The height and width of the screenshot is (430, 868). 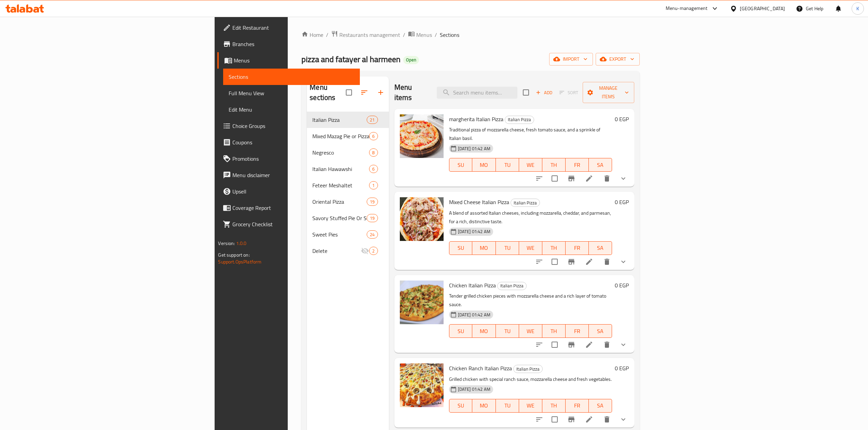 What do you see at coordinates (600, 165) in the screenshot?
I see `button: SA` at bounding box center [600, 165].